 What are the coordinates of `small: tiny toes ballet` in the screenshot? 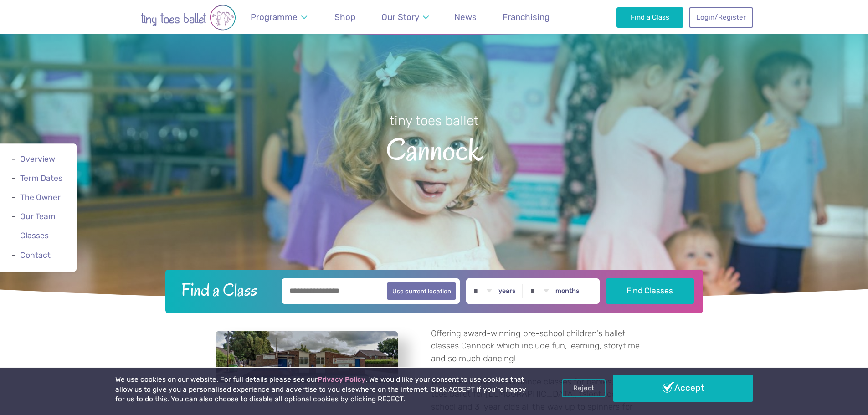 It's located at (434, 120).